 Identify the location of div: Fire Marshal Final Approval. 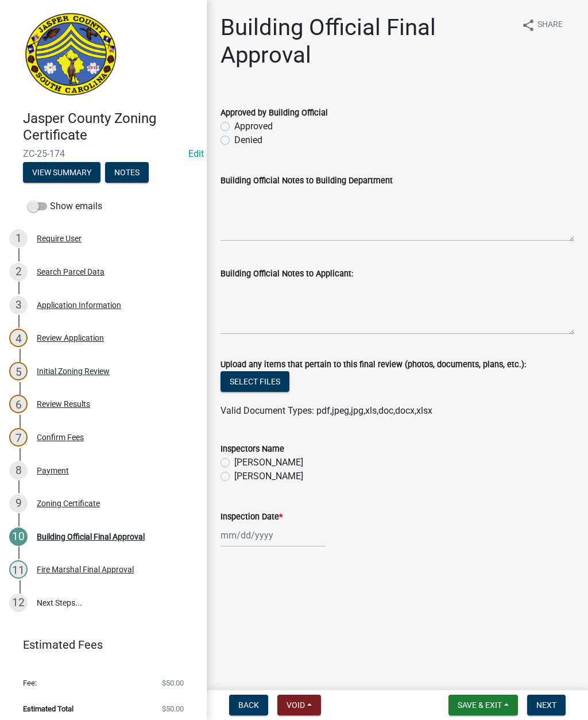
(85, 570).